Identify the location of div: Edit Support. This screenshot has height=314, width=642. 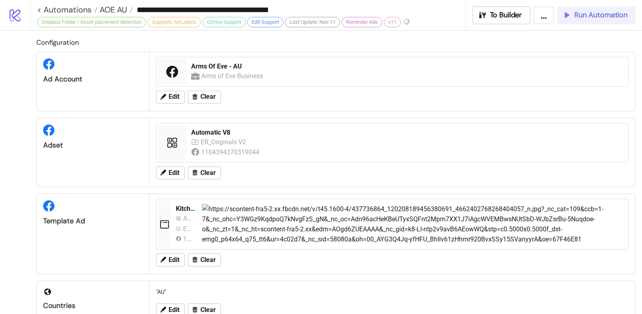
(265, 22).